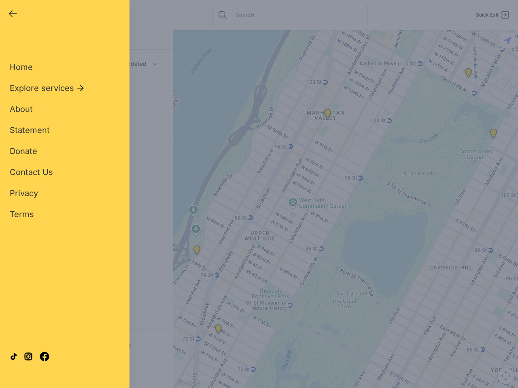  Describe the element at coordinates (30, 130) in the screenshot. I see `span: Statement` at that location.